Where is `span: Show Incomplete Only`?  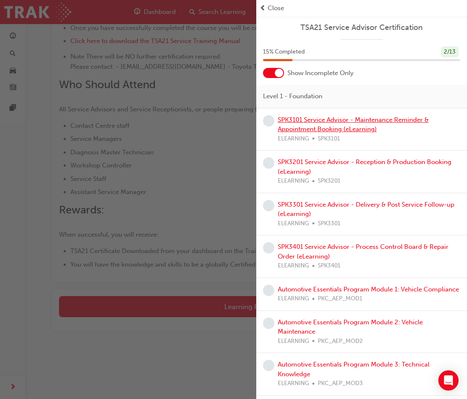
span: Show Incomplete Only is located at coordinates (320, 73).